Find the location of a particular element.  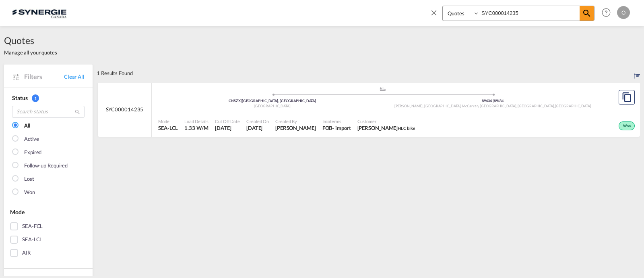

span: HLC bike is located at coordinates (406, 128).